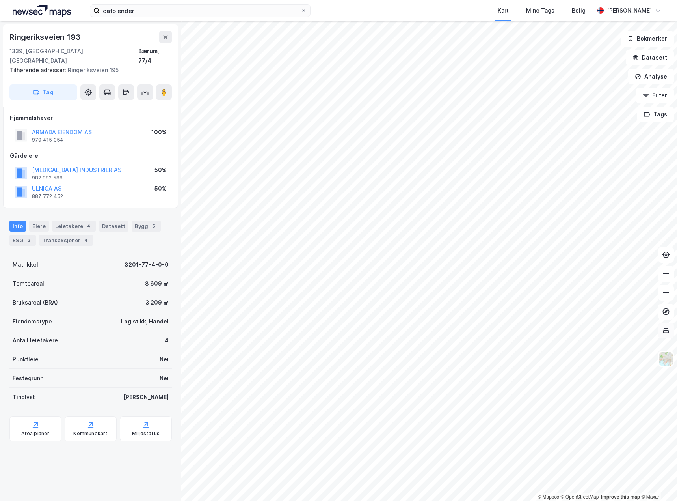 The height and width of the screenshot is (501, 677). What do you see at coordinates (42, 11) in the screenshot?
I see `img: logo.a4113a55bc3d86da70a041830d287a7e.svg` at bounding box center [42, 11].